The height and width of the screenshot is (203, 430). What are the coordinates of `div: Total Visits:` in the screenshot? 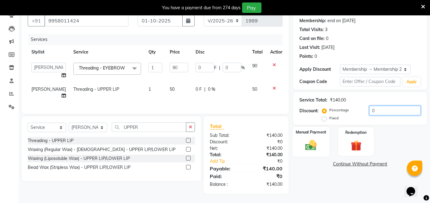 It's located at (312, 30).